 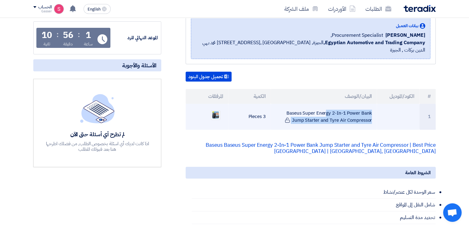 I want to click on li: شامل النقل إلى المواقع, so click(x=314, y=204).